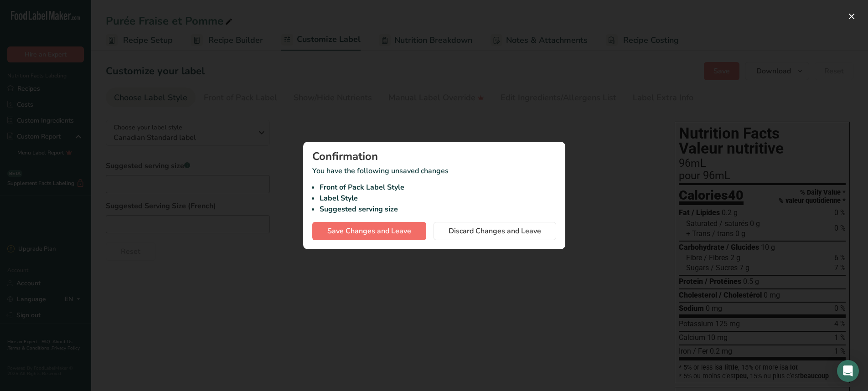 The width and height of the screenshot is (868, 391). I want to click on li: Label Style, so click(437, 198).